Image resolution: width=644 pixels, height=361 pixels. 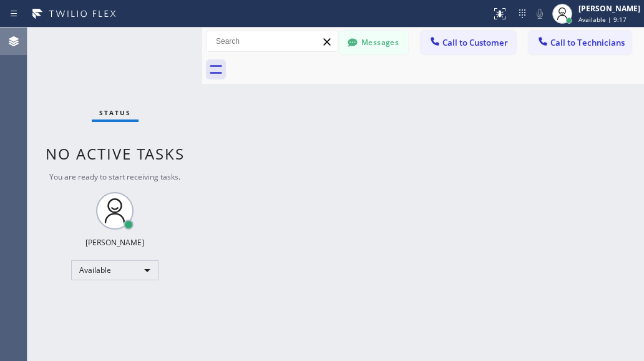 I want to click on input: Search, so click(x=272, y=42).